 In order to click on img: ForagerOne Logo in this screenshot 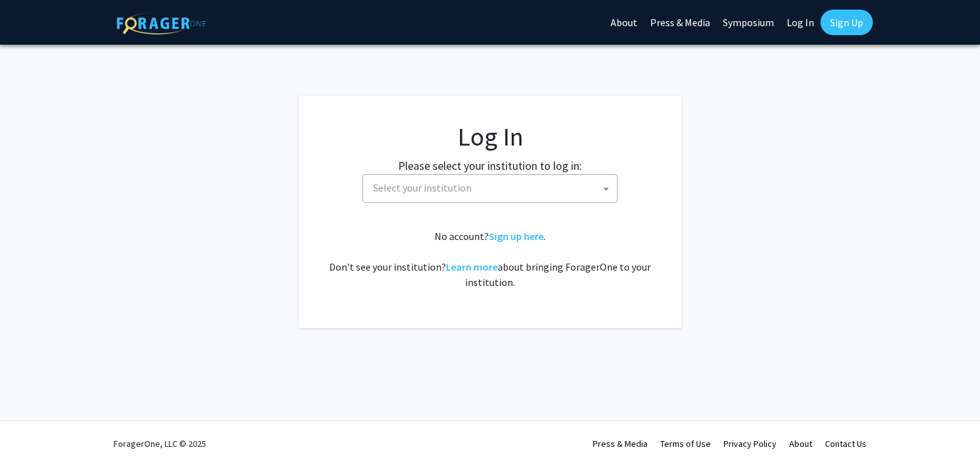, I will do `click(161, 23)`.